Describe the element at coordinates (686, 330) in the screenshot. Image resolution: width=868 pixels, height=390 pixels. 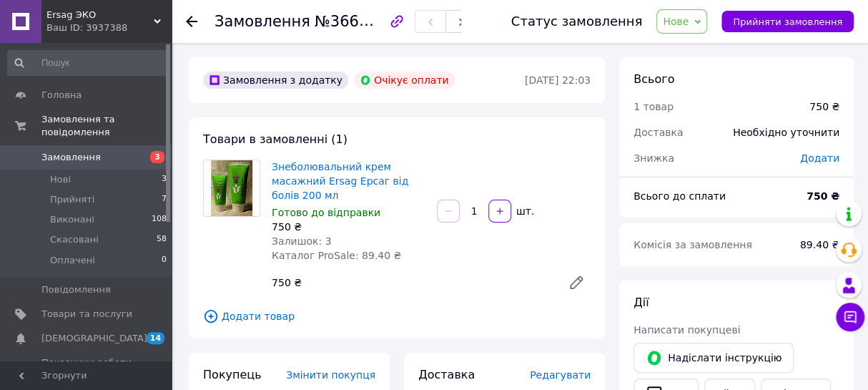
I see `span: Написати покупцеві` at that location.